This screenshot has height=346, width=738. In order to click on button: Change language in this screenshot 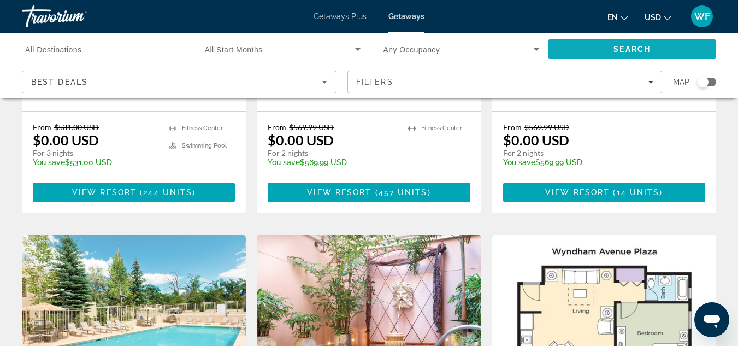, I will do `click(618, 17)`.